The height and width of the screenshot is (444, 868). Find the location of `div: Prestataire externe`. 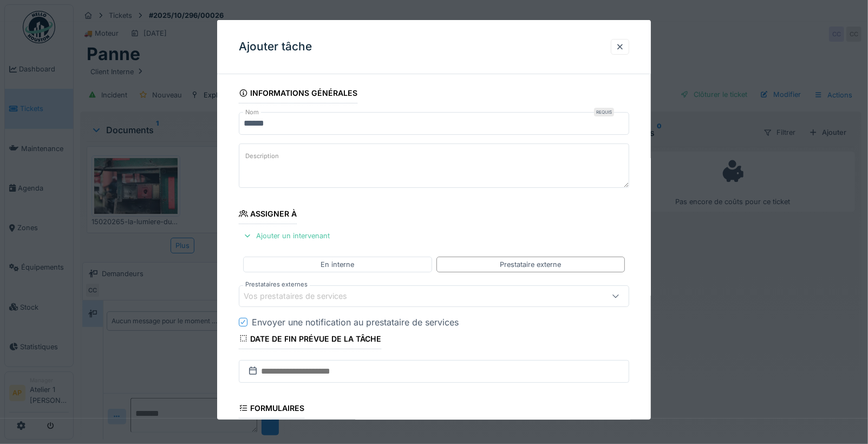

div: Prestataire externe is located at coordinates (530, 264).